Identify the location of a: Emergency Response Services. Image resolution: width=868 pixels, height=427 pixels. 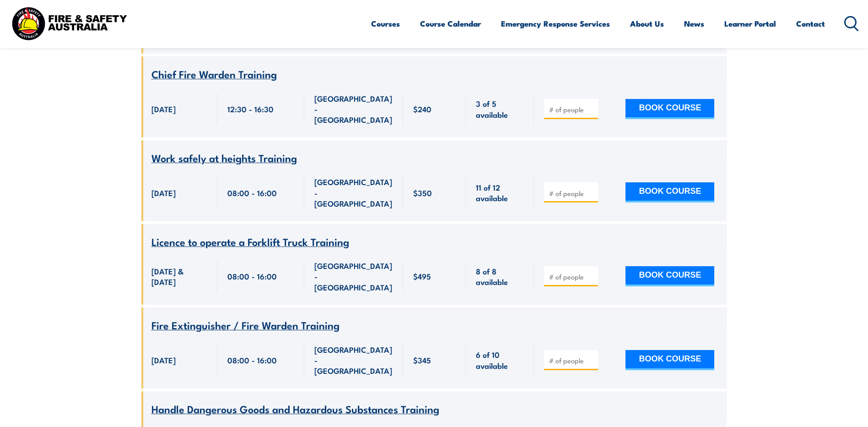
(555, 23).